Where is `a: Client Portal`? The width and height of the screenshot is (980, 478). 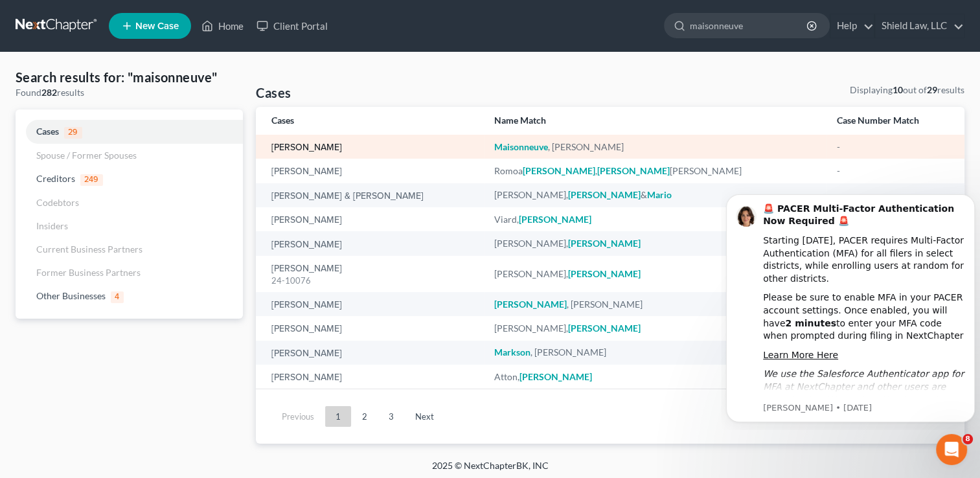 a: Client Portal is located at coordinates (292, 26).